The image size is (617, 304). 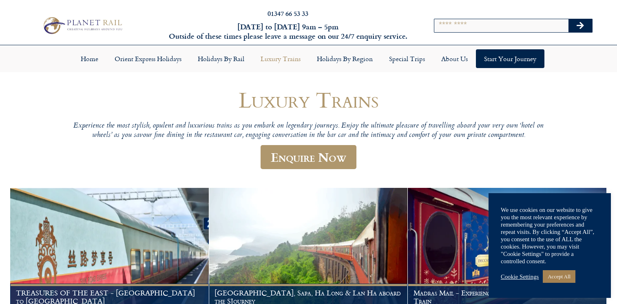 What do you see at coordinates (520, 277) in the screenshot?
I see `a: Cookie Settings` at bounding box center [520, 277].